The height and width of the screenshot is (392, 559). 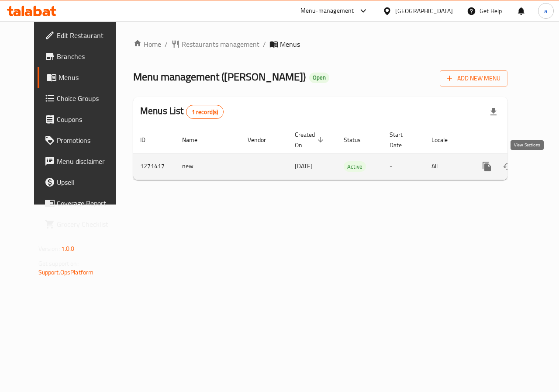 I want to click on span: Restaurants management, so click(x=220, y=44).